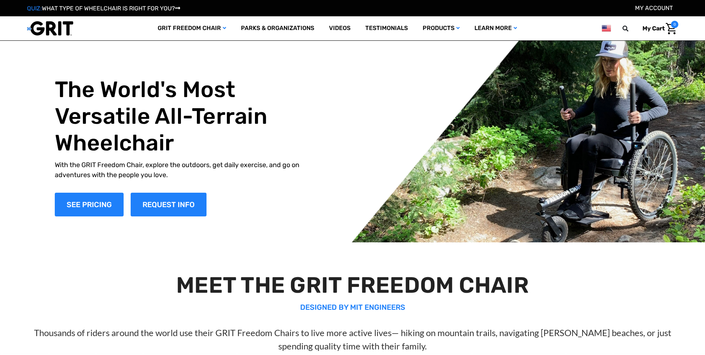  I want to click on p: Thousands of riders around the world use their GRIT Freedom Chairs to live more active lives— hik..., so click(353, 339).